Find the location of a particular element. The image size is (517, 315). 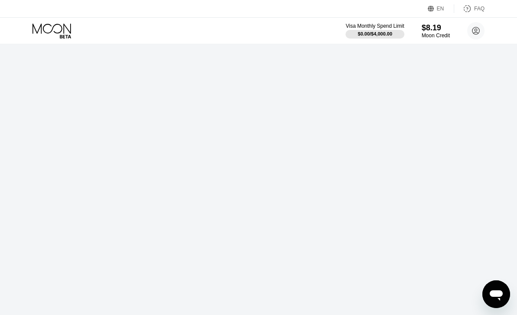

div: $8.19Moon Credit is located at coordinates (436, 31).